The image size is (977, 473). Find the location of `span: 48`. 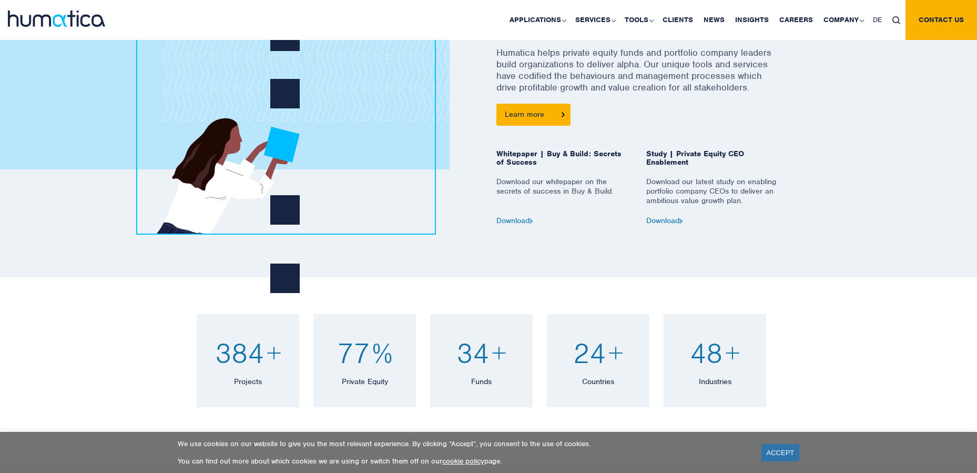

span: 48 is located at coordinates (707, 352).